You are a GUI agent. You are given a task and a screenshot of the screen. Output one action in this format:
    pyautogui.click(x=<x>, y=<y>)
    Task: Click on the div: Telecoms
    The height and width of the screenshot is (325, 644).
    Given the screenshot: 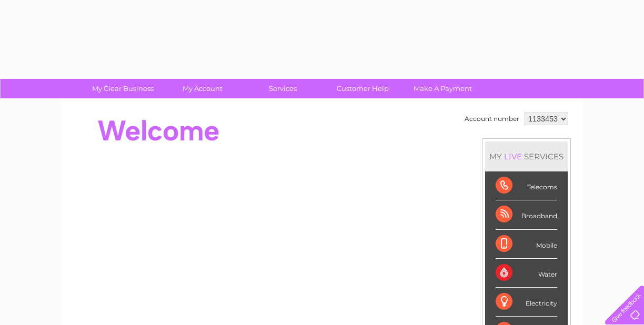 What is the action you would take?
    pyautogui.click(x=526, y=186)
    